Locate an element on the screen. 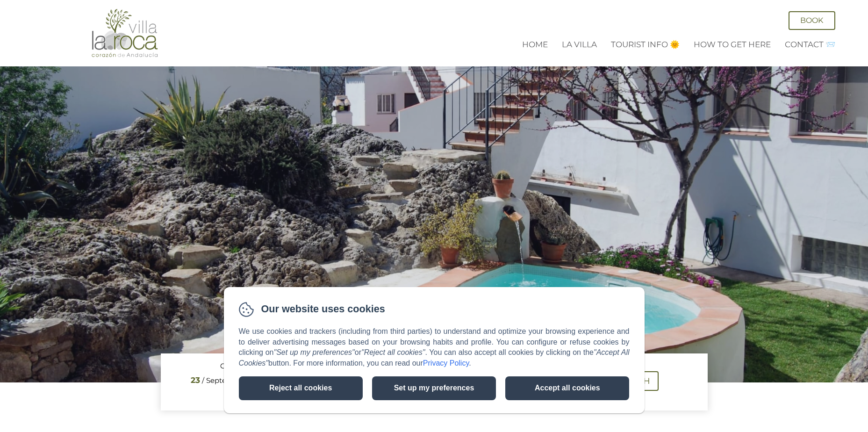 The image size is (868, 432). a: Tourist Info 🌞 is located at coordinates (645, 44).